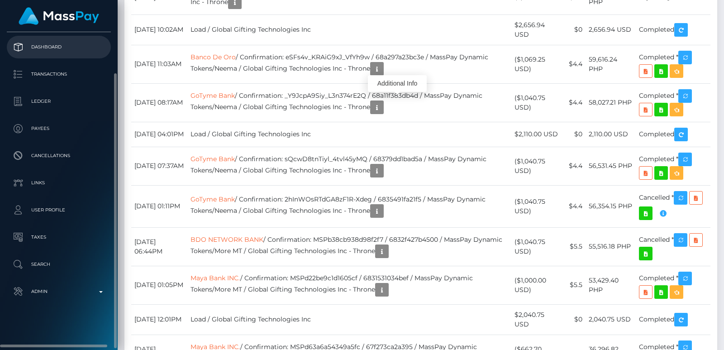 The image size is (724, 350). Describe the element at coordinates (59, 210) in the screenshot. I see `a: User Profile` at that location.